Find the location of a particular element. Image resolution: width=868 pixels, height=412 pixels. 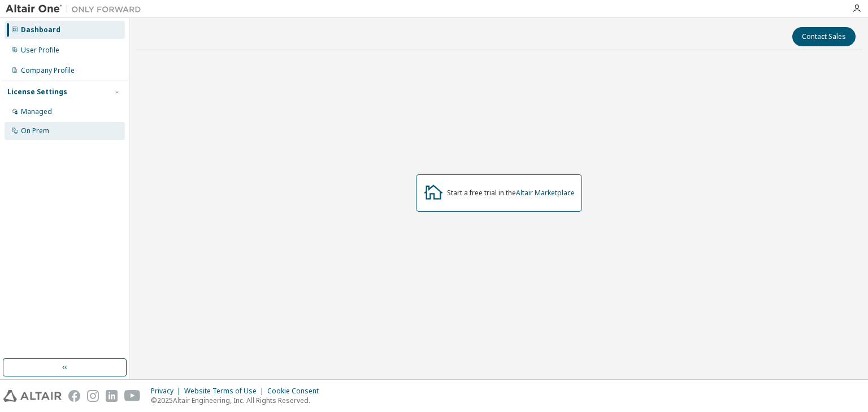

div: Cookie Consent is located at coordinates (296, 391).